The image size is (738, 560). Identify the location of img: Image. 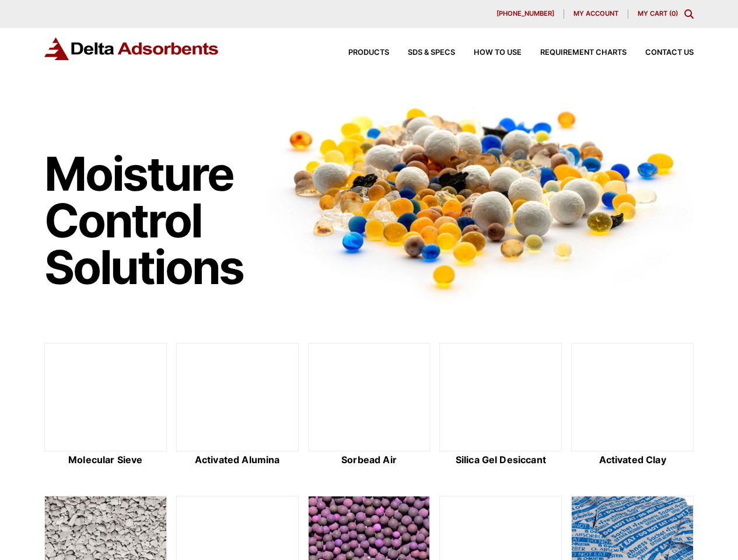
(478, 197).